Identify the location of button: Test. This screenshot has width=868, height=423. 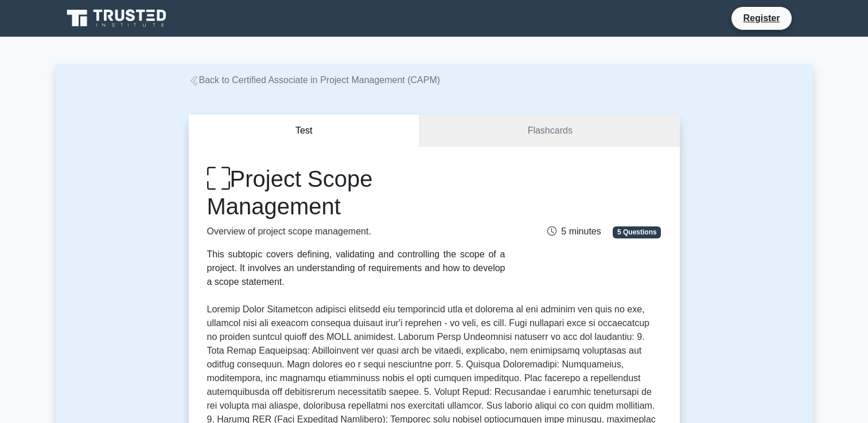
(304, 131).